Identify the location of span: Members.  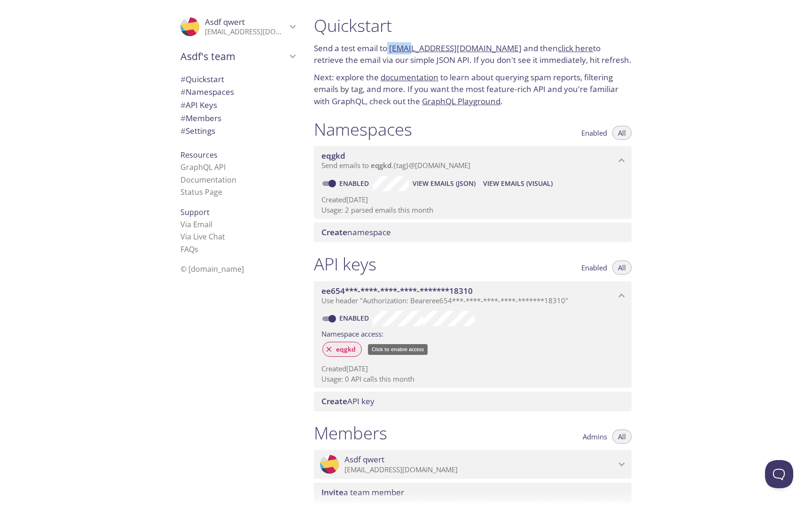
(201, 117).